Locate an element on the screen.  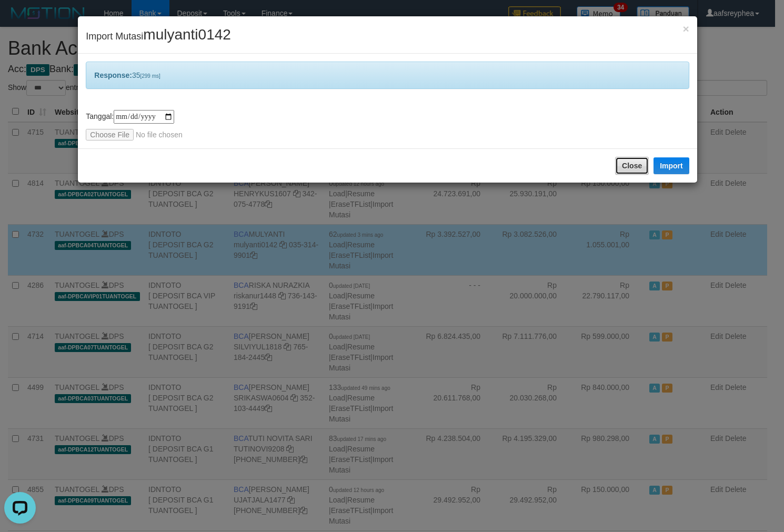
span: mulyanti0142 is located at coordinates (187, 34).